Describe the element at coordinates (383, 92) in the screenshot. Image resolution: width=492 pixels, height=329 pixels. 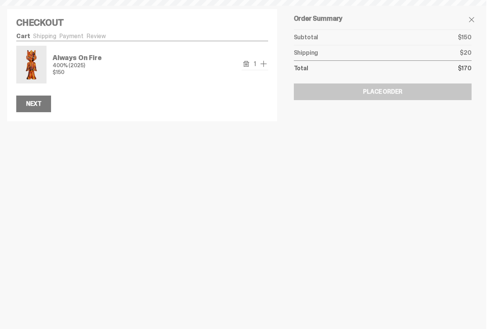
I see `button: Place Order` at that location.